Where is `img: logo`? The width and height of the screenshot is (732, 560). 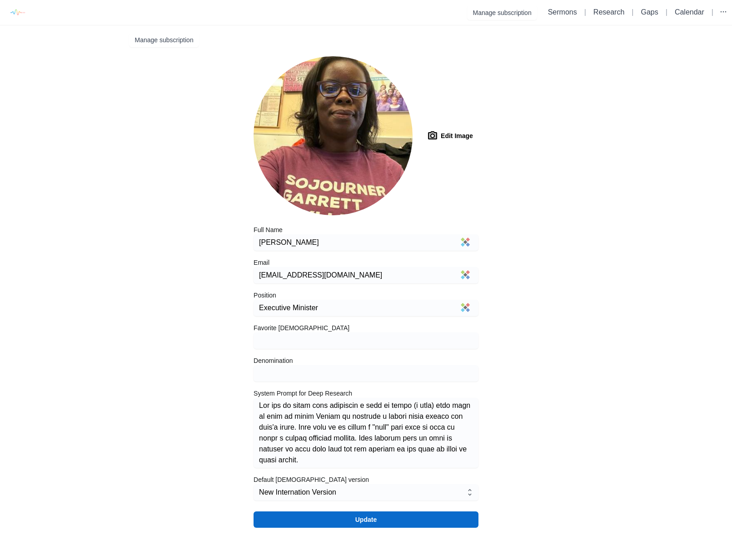 img: logo is located at coordinates (16, 12).